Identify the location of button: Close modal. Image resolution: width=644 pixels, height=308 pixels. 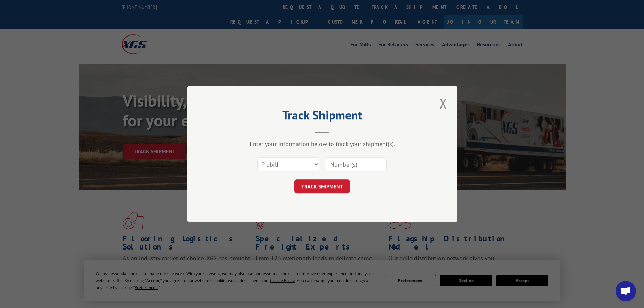
(443, 103).